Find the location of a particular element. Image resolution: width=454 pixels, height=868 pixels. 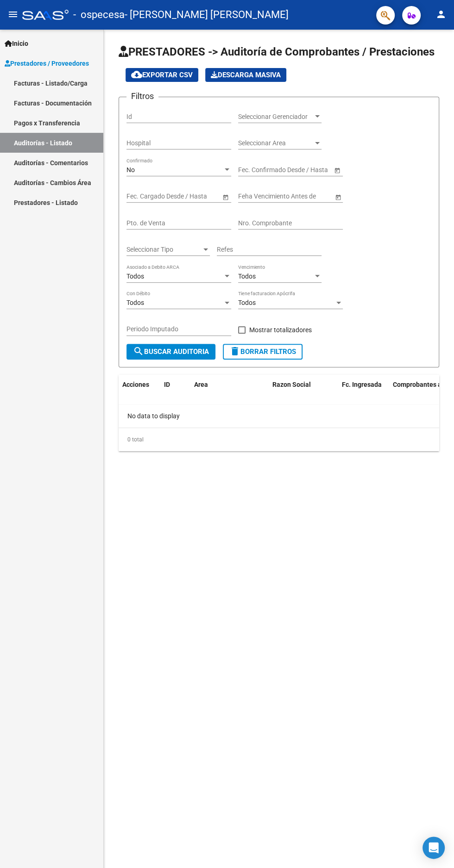

h3: Filtros is located at coordinates (142, 96).